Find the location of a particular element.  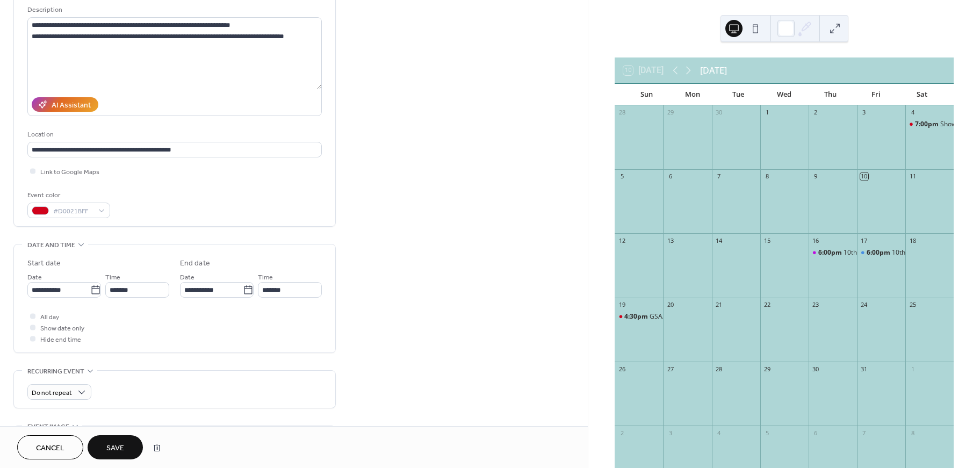

div: End date is located at coordinates (195, 263).